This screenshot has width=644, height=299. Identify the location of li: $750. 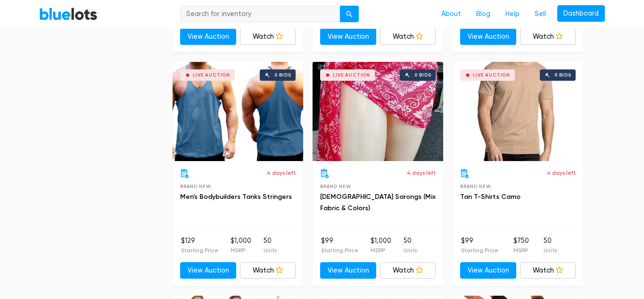
(521, 245).